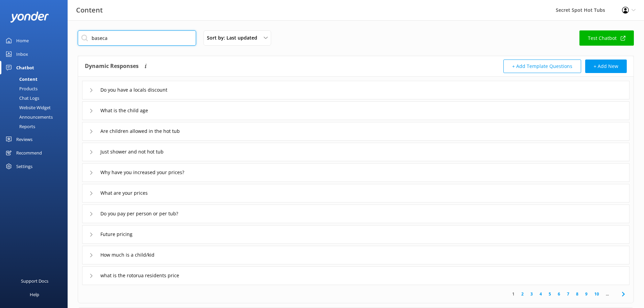 This screenshot has height=308, width=644. What do you see at coordinates (24, 166) in the screenshot?
I see `div: Settings` at bounding box center [24, 166].